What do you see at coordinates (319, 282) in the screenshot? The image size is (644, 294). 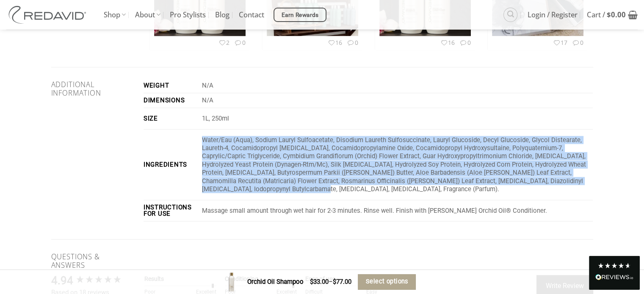 I see `bdi: 33.00` at bounding box center [319, 282].